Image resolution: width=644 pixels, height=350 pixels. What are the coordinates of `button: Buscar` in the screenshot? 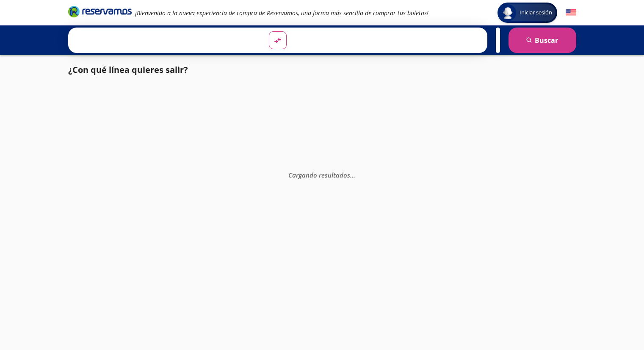 It's located at (543, 40).